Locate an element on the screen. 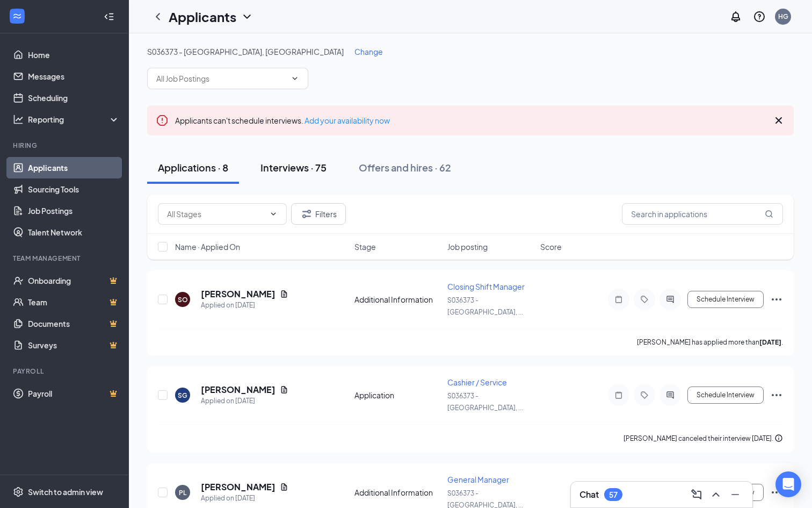 This screenshot has width=812, height=508. svg: MagnifyingGlass is located at coordinates (769, 214).